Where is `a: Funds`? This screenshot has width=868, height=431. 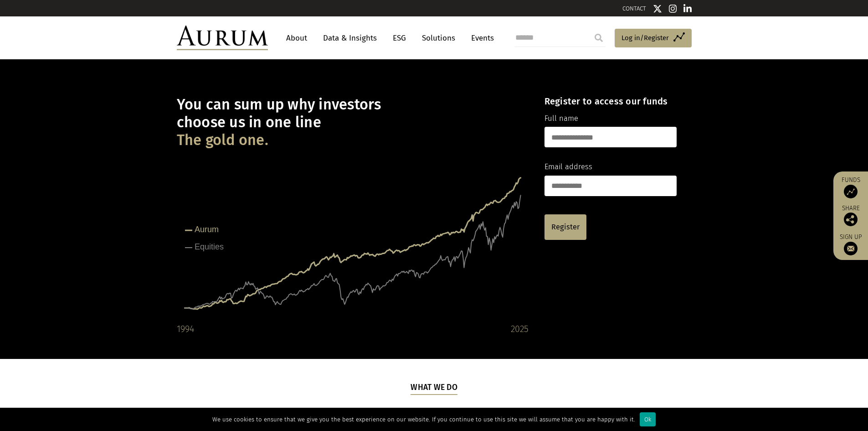
a: Funds is located at coordinates (851, 187).